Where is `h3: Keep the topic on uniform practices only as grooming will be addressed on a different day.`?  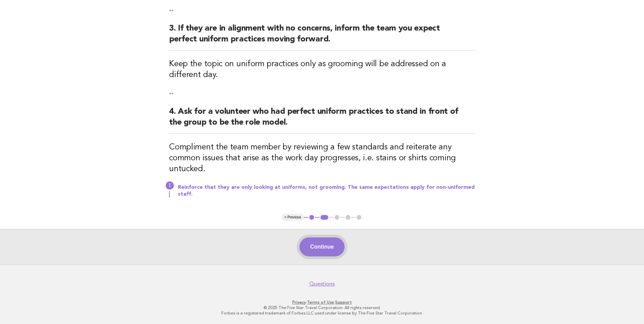 h3: Keep the topic on uniform practices only as grooming will be addressed on a different day. is located at coordinates (322, 69).